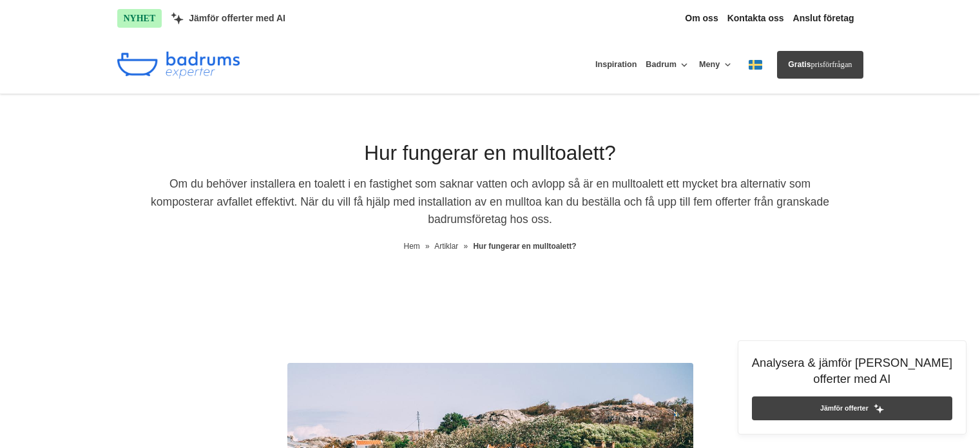 Image resolution: width=980 pixels, height=448 pixels. What do you see at coordinates (447, 246) in the screenshot?
I see `a: Artiklar` at bounding box center [447, 246].